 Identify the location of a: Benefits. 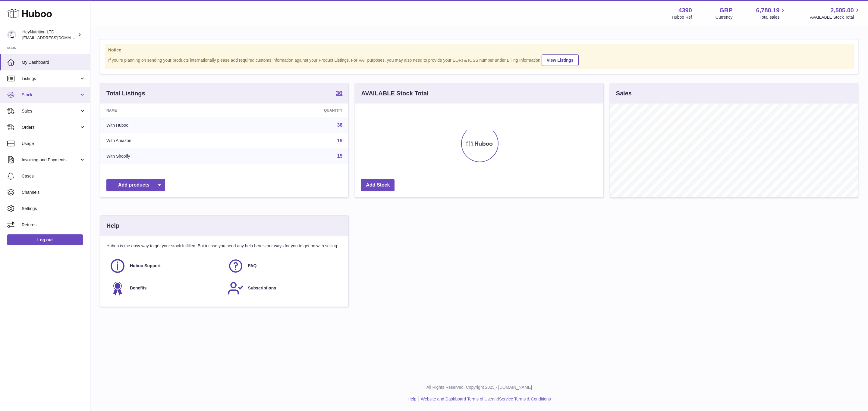
(166, 288).